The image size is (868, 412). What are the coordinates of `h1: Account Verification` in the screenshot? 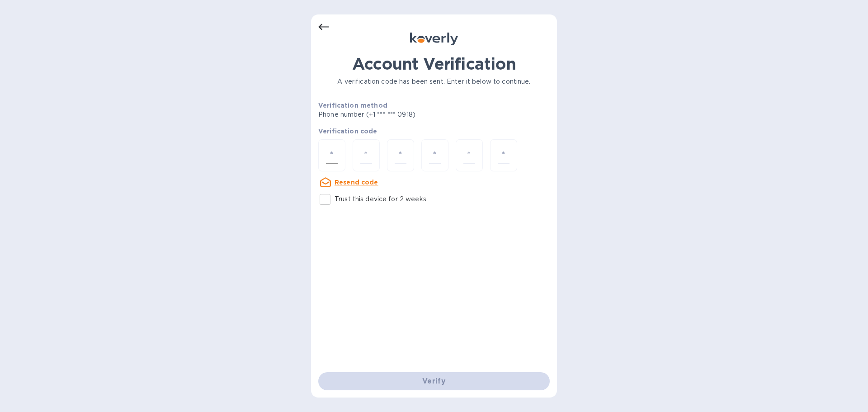 It's located at (434, 63).